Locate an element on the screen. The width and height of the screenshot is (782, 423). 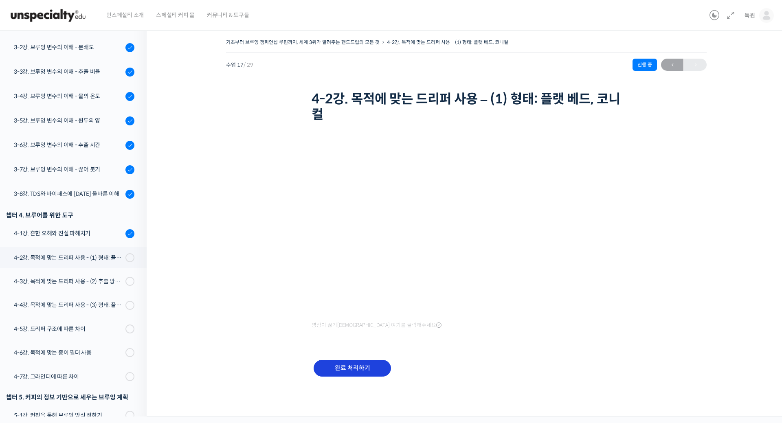
a: 대화 is located at coordinates (79, 269).